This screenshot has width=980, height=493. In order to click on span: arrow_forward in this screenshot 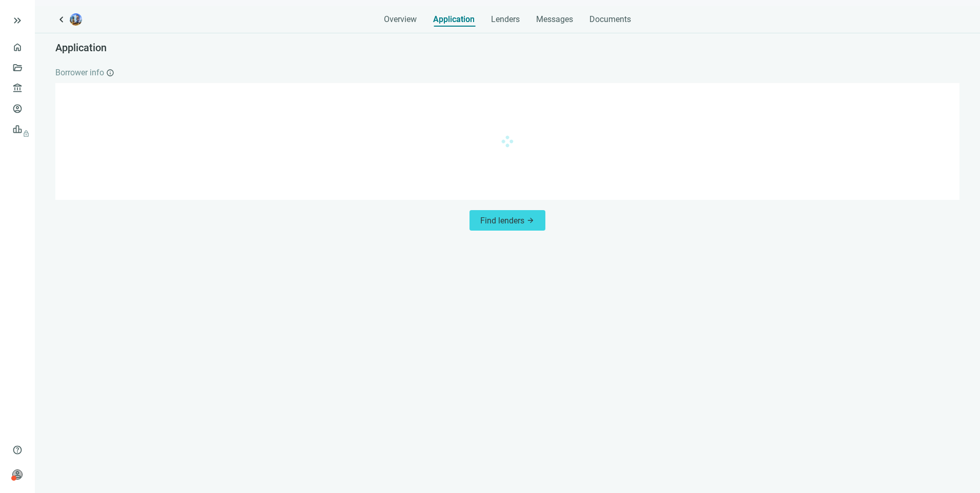, I will do `click(531, 221)`.